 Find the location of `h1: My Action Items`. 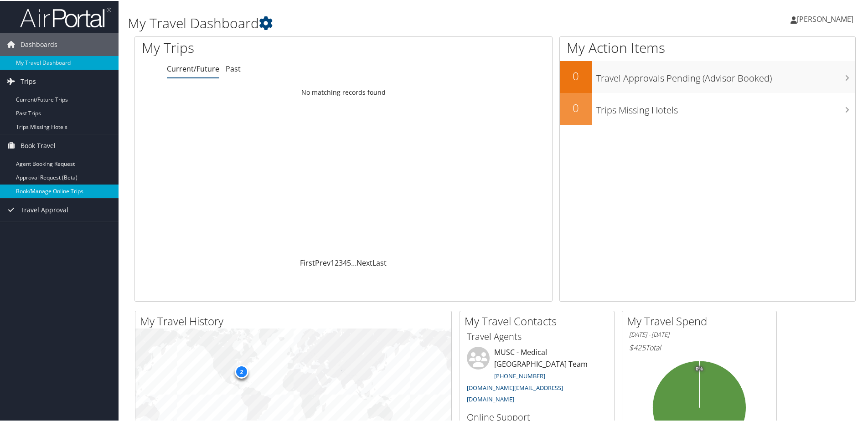

h1: My Action Items is located at coordinates (708, 47).